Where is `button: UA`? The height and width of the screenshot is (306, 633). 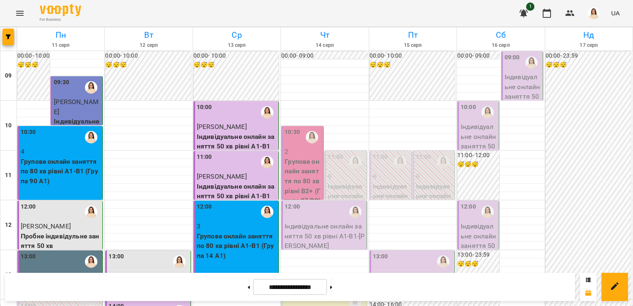 button: UA is located at coordinates (615, 13).